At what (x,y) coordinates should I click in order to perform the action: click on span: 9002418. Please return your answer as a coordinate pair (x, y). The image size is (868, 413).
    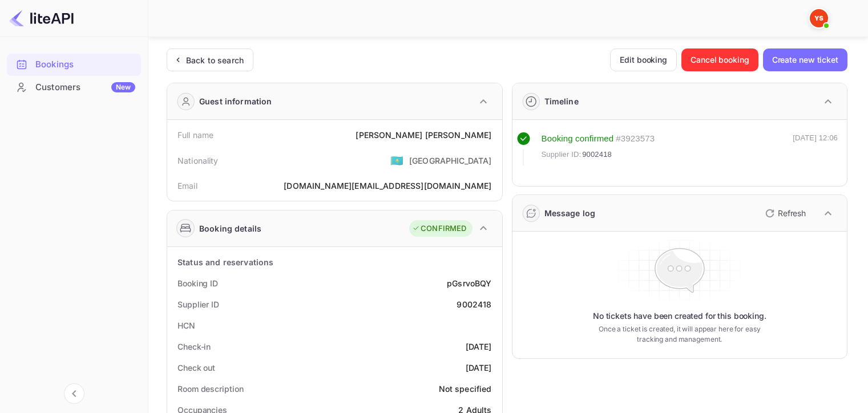
    Looking at the image, I should click on (597, 155).